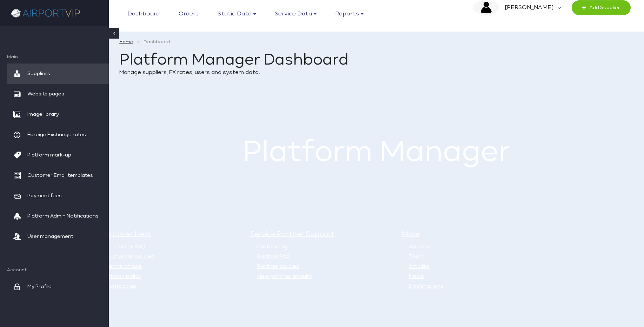 The width and height of the screenshot is (644, 327). What do you see at coordinates (171, 234) in the screenshot?
I see `h5: Customer Help` at bounding box center [171, 234].